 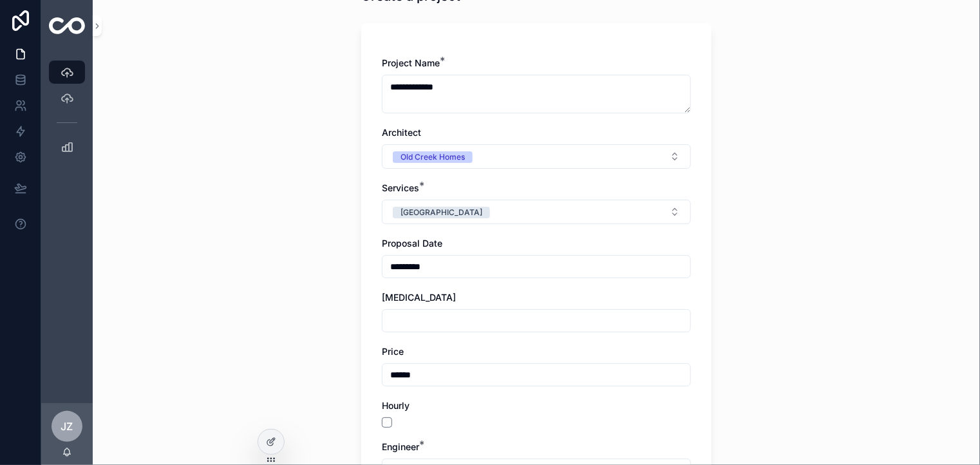 What do you see at coordinates (411, 62) in the screenshot?
I see `span: Project Name` at bounding box center [411, 62].